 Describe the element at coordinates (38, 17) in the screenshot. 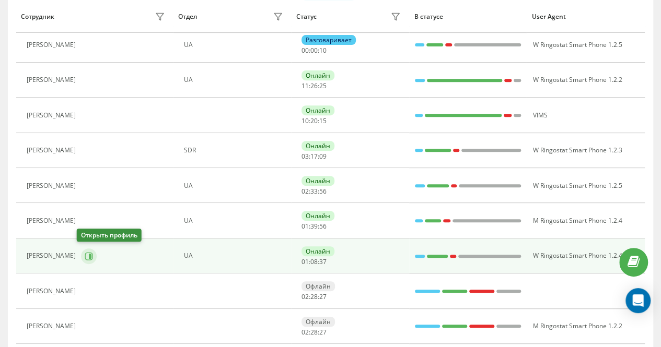

I see `div: Сотрудник` at that location.